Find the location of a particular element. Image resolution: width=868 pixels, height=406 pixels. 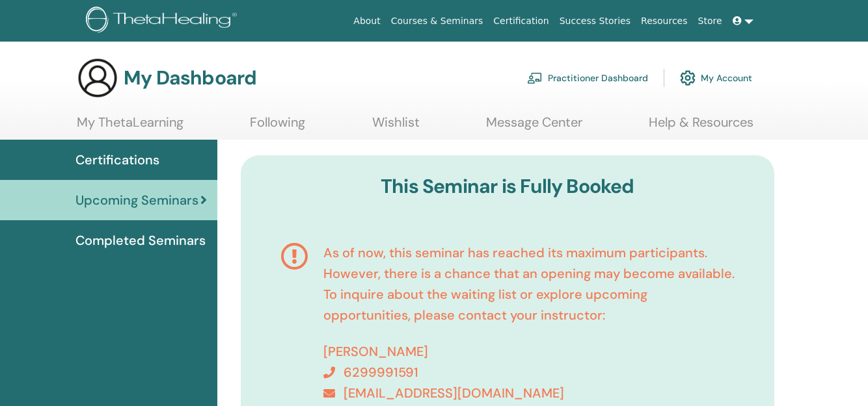

h3: My Dashboard is located at coordinates (190, 78).